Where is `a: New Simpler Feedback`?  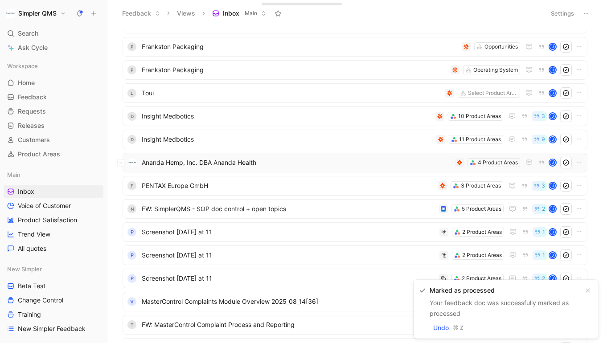
a: New Simpler Feedback is located at coordinates (54, 329).